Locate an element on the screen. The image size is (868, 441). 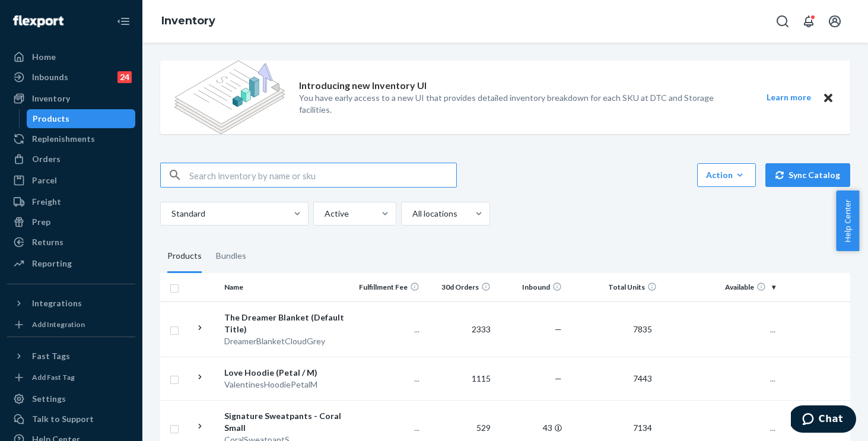
td: 1115 is located at coordinates (460, 378).